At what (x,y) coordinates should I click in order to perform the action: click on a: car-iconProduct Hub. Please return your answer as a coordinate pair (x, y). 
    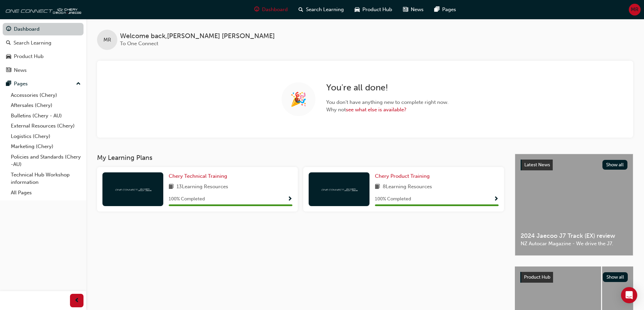
    Looking at the image, I should click on (373, 9).